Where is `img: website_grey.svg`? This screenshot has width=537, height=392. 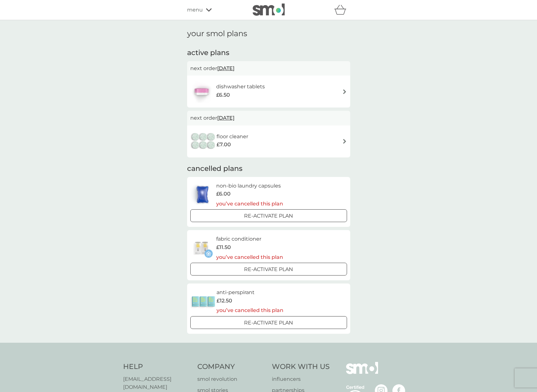
img: website_grey.svg is located at coordinates (13, 19).